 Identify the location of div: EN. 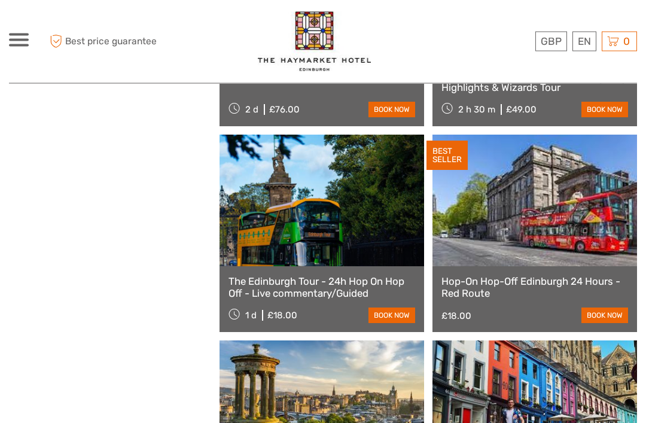
(584, 41).